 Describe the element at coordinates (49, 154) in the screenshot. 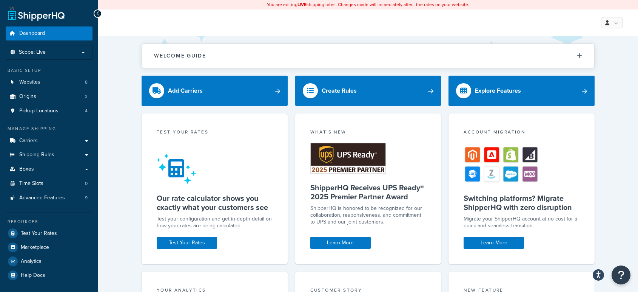

I see `li: Shipping Rules` at that location.